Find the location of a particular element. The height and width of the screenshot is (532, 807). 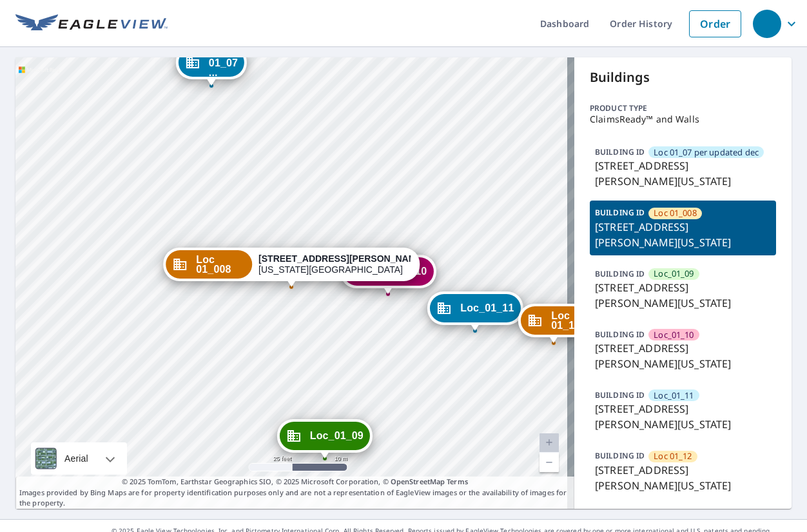

div: Dropped pin, building Loc_01_11, Commercial property, 855 W Moreno Ave Colorado Springs, CO 80905 is located at coordinates (475, 312).